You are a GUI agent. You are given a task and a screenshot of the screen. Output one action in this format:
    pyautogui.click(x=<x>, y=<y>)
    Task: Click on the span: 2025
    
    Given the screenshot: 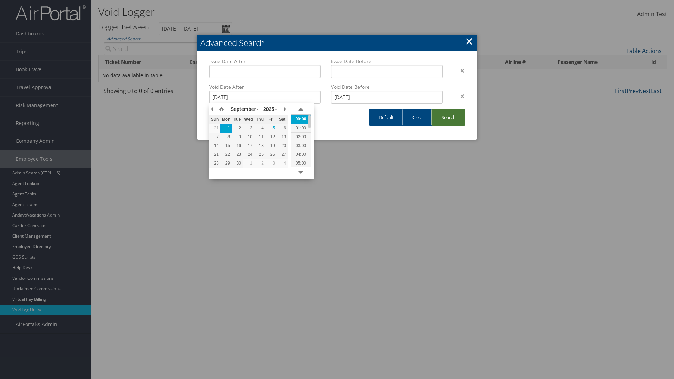 What is the action you would take?
    pyautogui.click(x=269, y=109)
    